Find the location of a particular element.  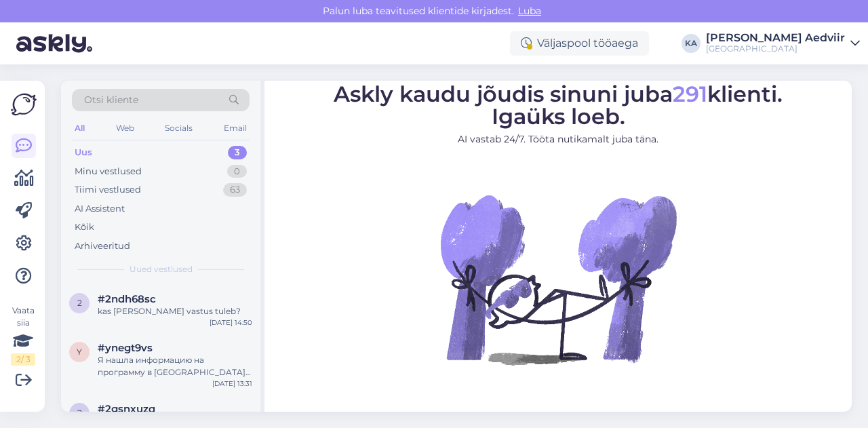

span: y is located at coordinates (79, 351).